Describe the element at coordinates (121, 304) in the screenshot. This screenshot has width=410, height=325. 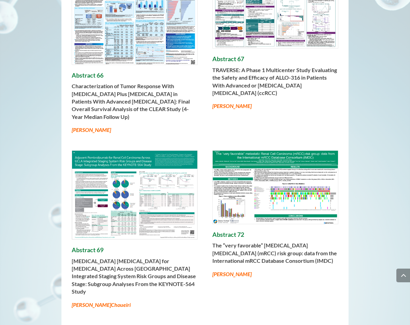
I see `em: Choueiri` at that location.